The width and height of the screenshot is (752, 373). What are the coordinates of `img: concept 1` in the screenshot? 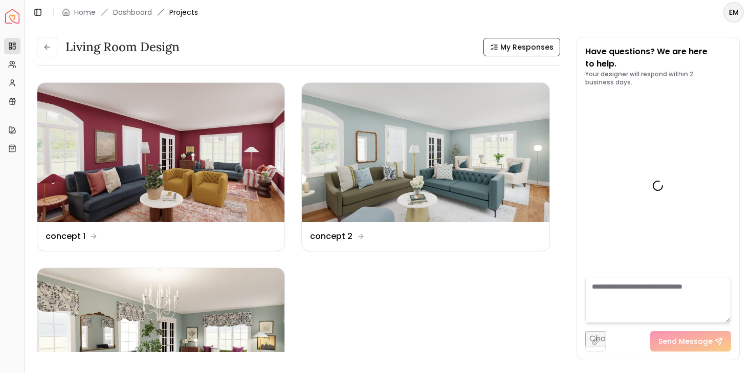 It's located at (161, 152).